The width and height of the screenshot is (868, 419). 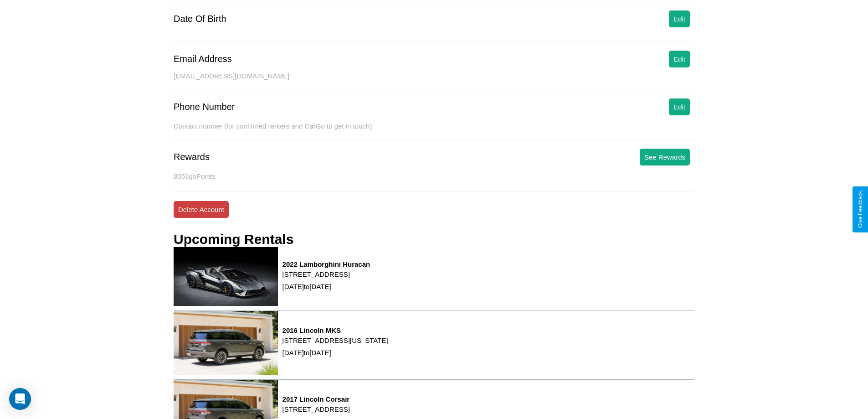 I want to click on div: Email Address, so click(x=203, y=59).